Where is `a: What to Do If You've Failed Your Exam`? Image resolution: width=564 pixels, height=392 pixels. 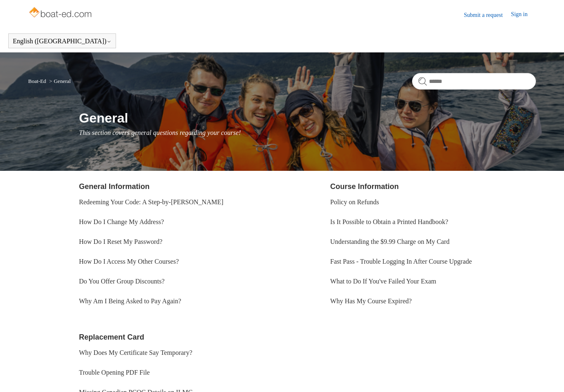
a: What to Do If You've Failed Your Exam is located at coordinates (383, 281).